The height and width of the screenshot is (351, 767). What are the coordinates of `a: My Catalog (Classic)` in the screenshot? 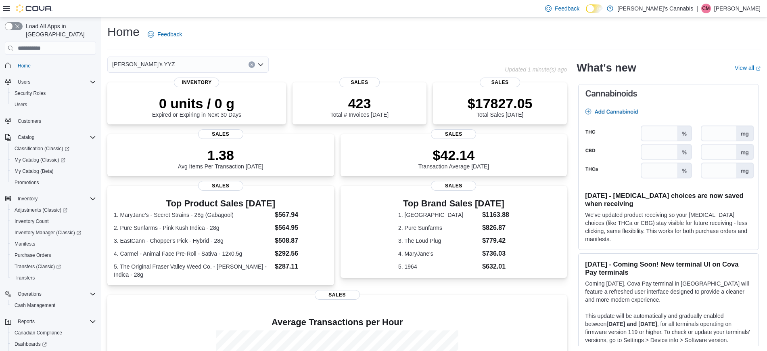 It's located at (40, 160).